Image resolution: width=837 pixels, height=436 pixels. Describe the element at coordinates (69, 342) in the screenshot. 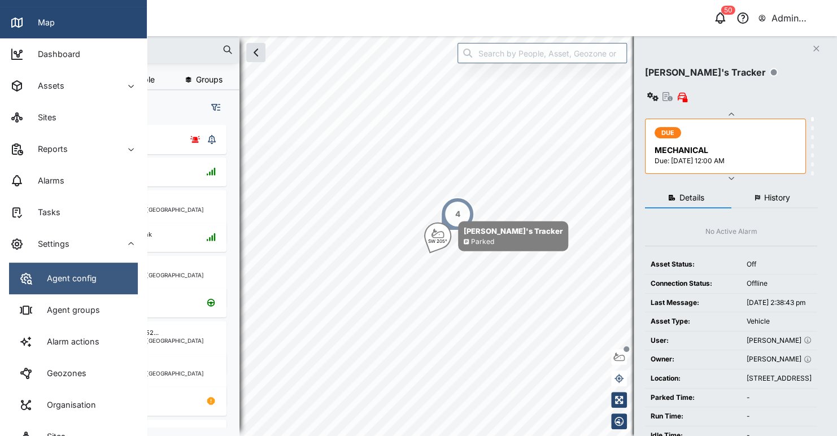

I see `div: Alarm actions` at that location.